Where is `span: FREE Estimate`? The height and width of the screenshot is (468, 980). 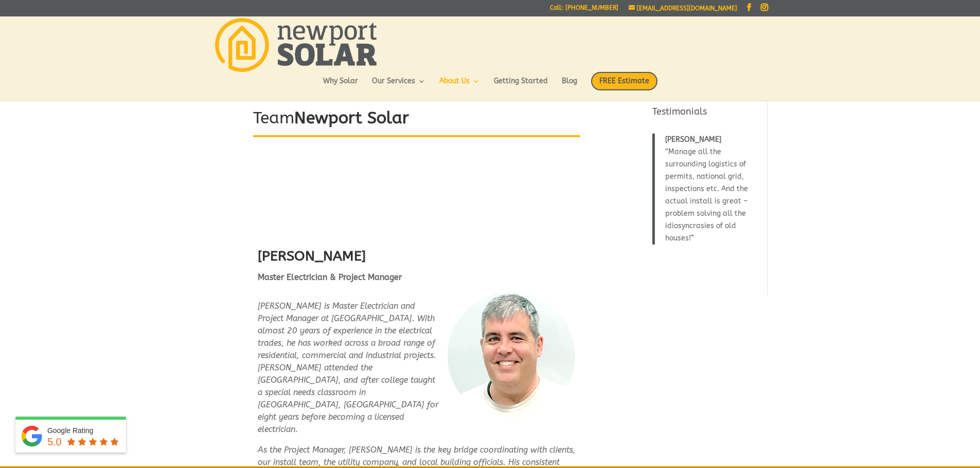 span: FREE Estimate is located at coordinates (625, 82).